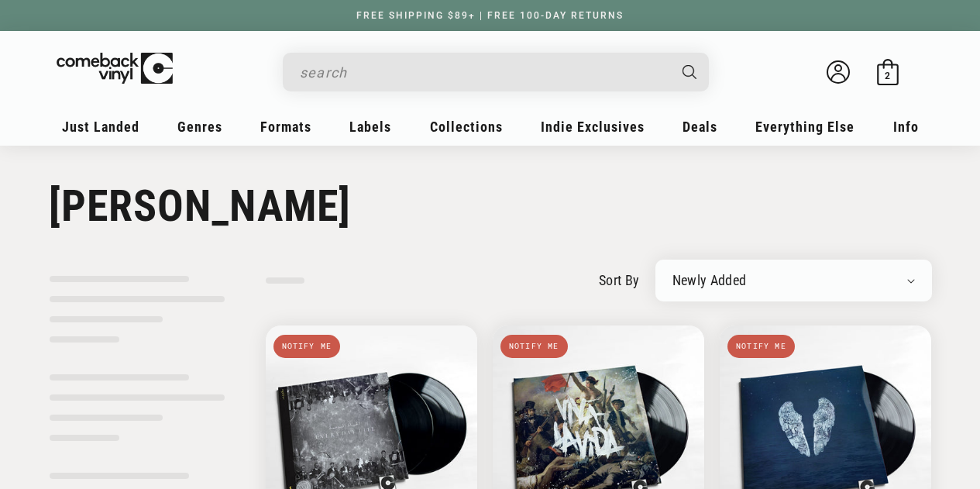 The height and width of the screenshot is (489, 980). I want to click on span: 2, so click(887, 75).